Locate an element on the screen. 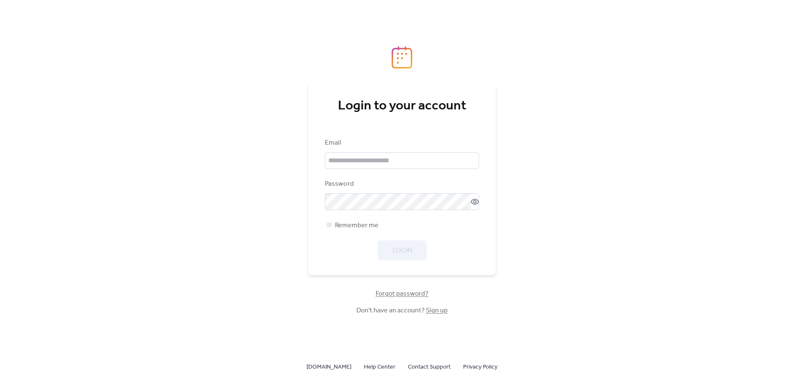 The width and height of the screenshot is (804, 382). a: Forgot password? is located at coordinates (402, 293).